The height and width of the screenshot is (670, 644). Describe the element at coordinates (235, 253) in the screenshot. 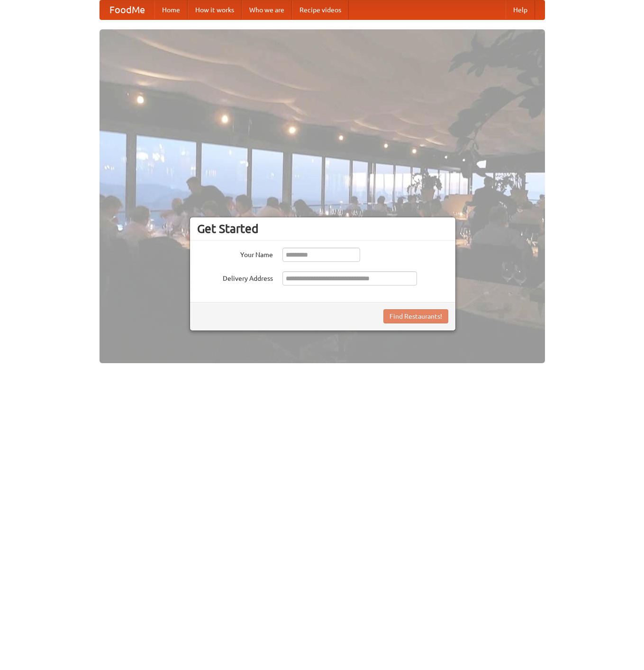

I see `label: Your Name` at that location.